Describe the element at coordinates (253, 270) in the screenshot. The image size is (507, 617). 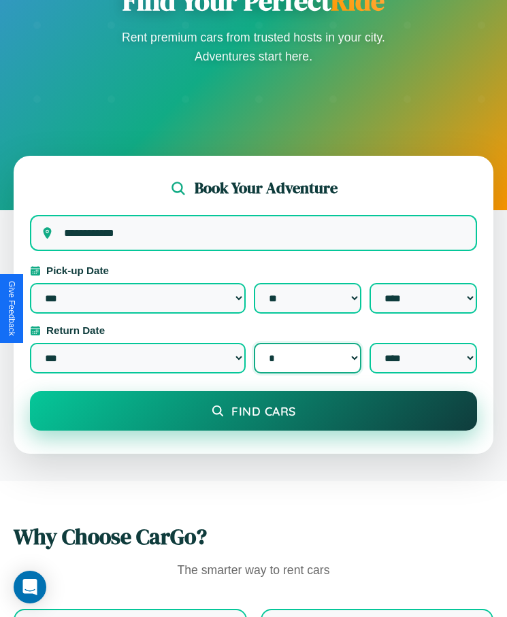
I see `label: Pick-up Date` at that location.